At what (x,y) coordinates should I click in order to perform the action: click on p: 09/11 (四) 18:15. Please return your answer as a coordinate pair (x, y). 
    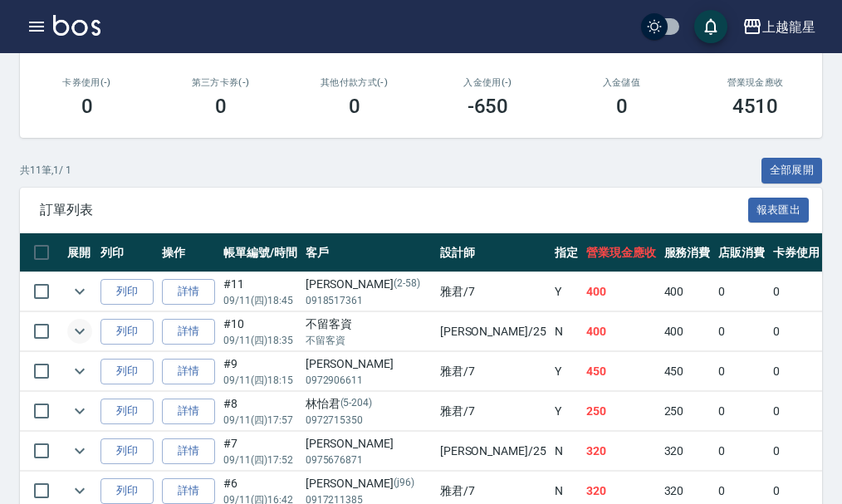
    Looking at the image, I should click on (260, 381).